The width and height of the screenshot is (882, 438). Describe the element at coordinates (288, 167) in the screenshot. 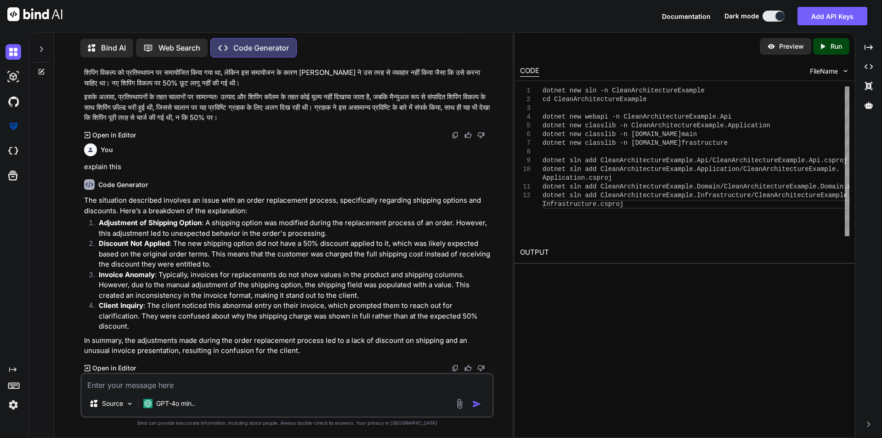

I see `p: explain this` at that location.